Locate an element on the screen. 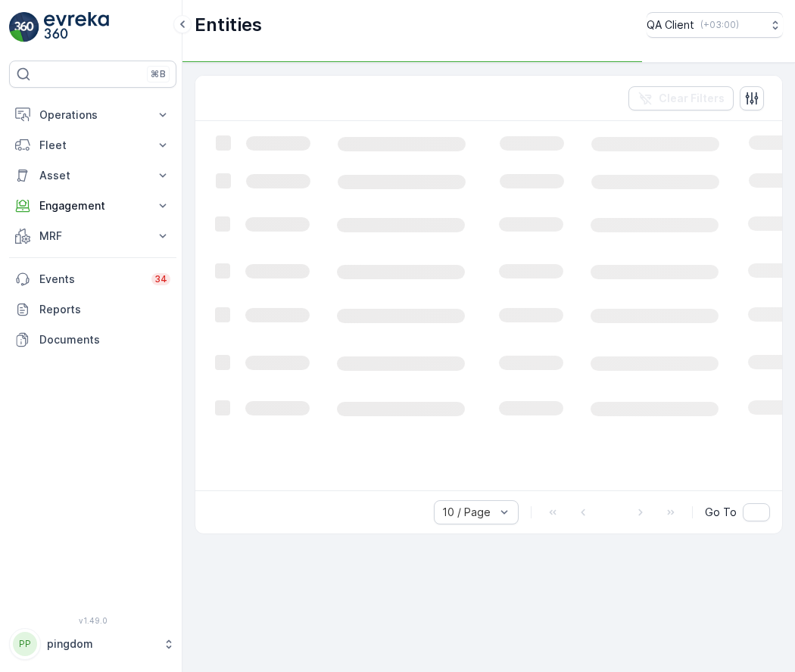 The width and height of the screenshot is (795, 672). button: Operations is located at coordinates (92, 115).